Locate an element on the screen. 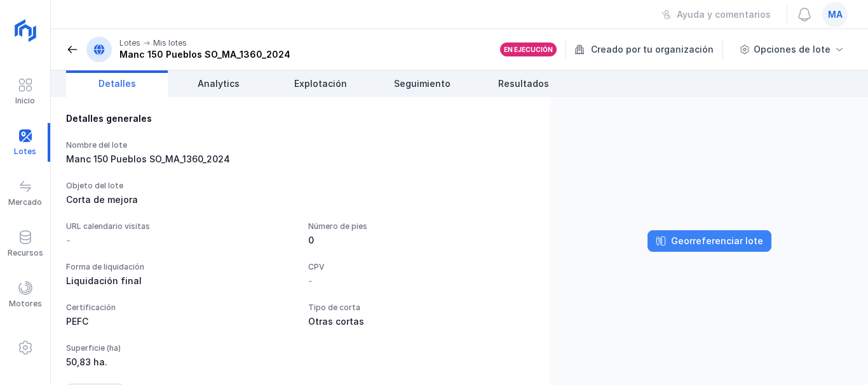 This screenshot has width=868, height=385. div: URL calendario visitas is located at coordinates (179, 226).